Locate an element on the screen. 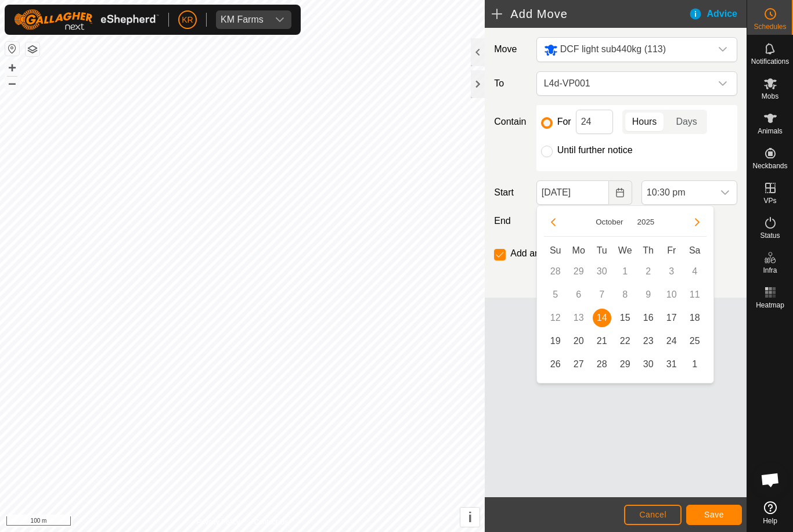 The image size is (793, 532). span: 19 is located at coordinates (555, 341).